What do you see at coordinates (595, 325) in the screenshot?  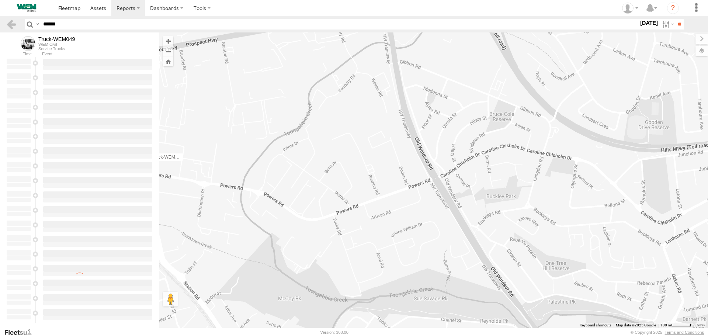 I see `button: Keyboard shortcuts` at bounding box center [595, 325].